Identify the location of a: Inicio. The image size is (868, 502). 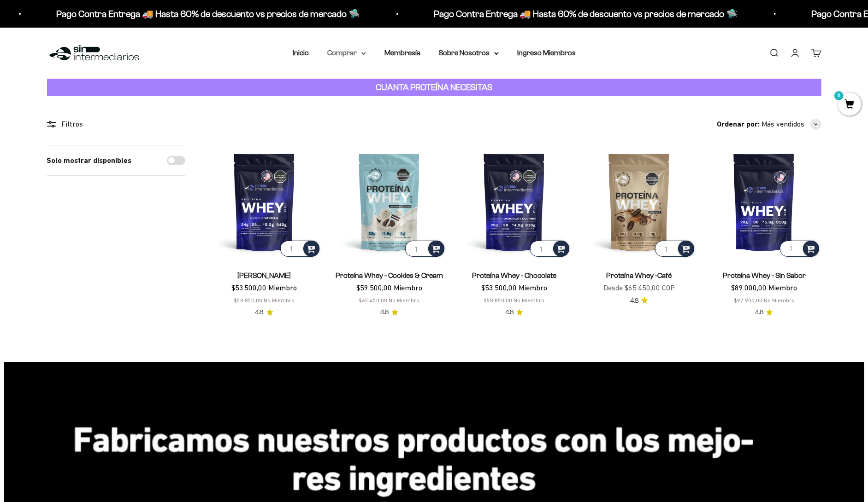
(300, 52).